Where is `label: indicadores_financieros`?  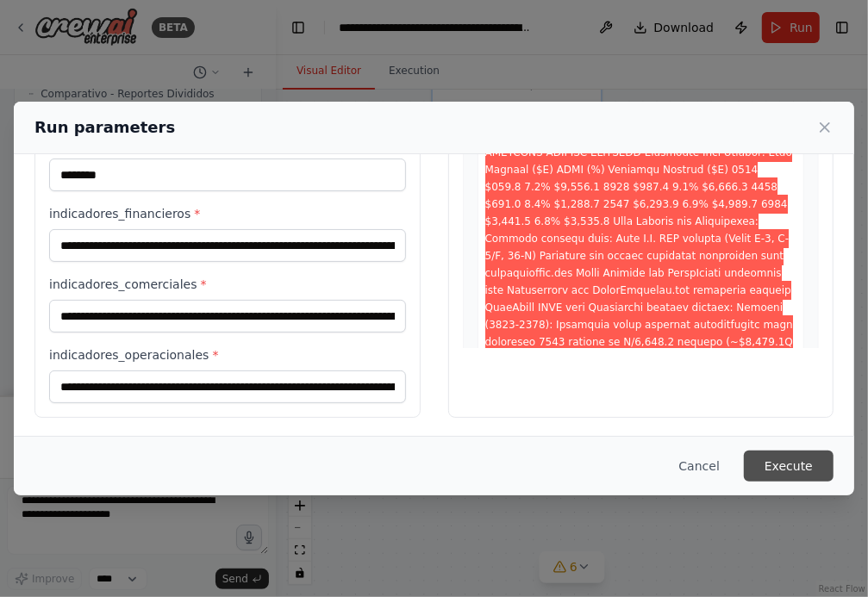
label: indicadores_financieros is located at coordinates (227, 213).